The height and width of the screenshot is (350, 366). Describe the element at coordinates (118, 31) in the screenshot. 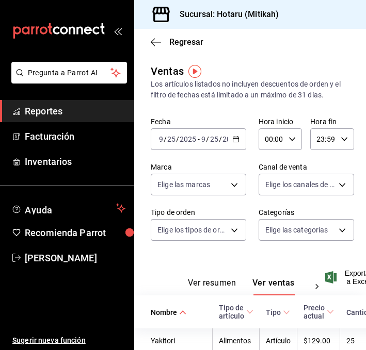

I see `button: open_drawer_menu` at that location.